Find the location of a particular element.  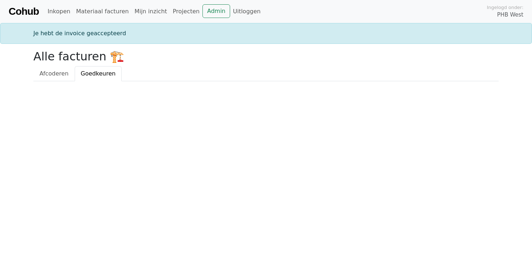

a: Mijn inzicht is located at coordinates (151, 11).